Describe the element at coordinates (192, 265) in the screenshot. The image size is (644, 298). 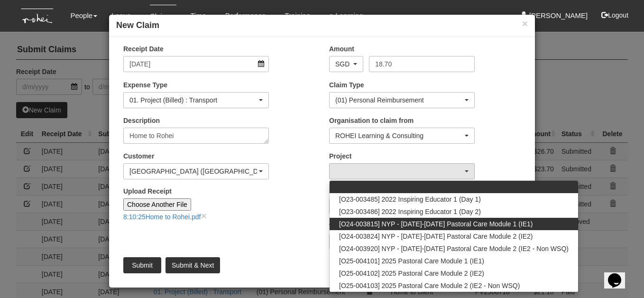
I see `input: Submit & Next` at that location.